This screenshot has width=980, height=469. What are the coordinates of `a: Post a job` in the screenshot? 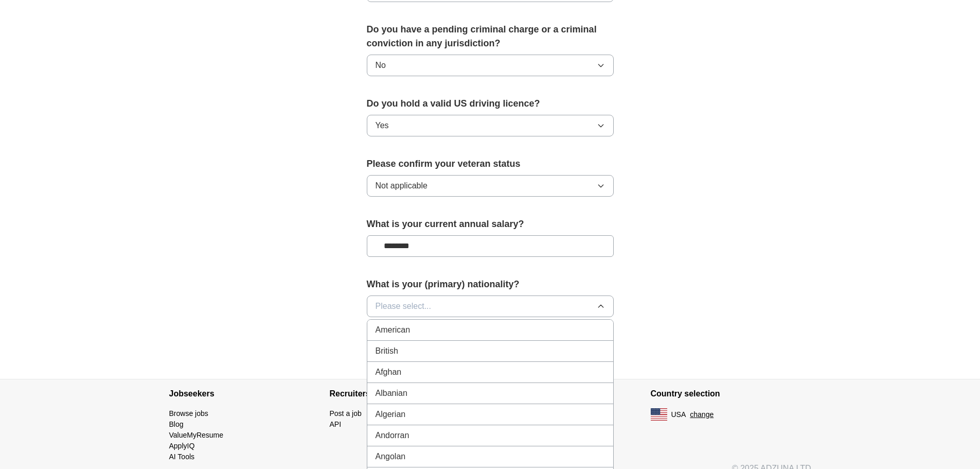 It's located at (346, 413).